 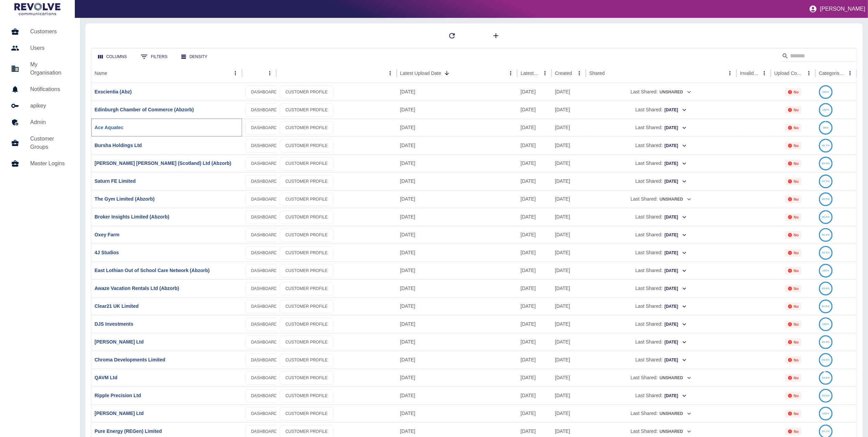 I want to click on div: 25 Jun 2024, so click(x=569, y=306).